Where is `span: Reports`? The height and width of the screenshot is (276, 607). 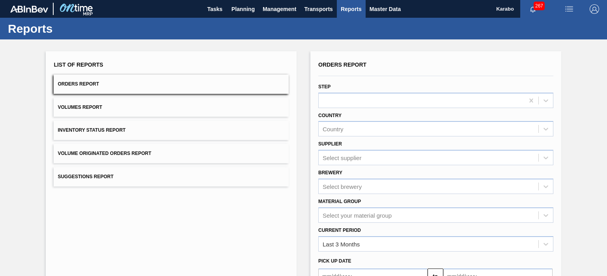
span: Reports is located at coordinates (351, 9).